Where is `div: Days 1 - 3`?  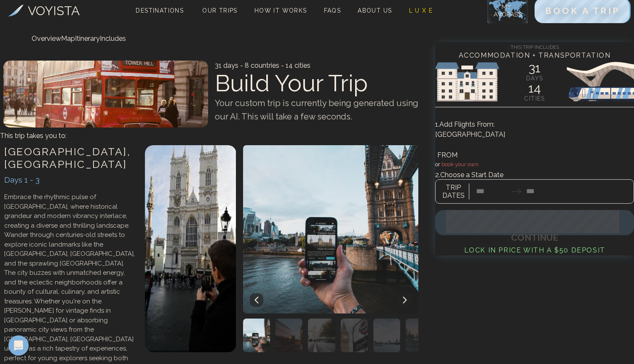
div: Days 1 - 3 is located at coordinates (70, 180).